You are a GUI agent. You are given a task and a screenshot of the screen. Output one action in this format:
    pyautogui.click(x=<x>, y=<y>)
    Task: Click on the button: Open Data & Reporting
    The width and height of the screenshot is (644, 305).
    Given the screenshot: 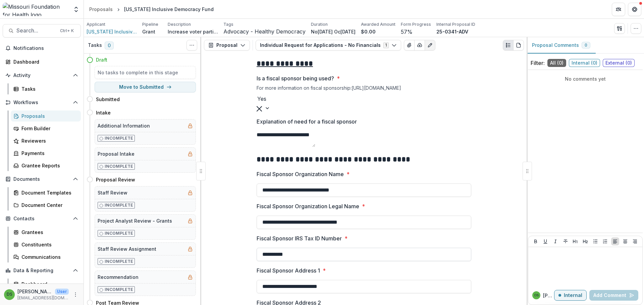 What is the action you would take?
    pyautogui.click(x=41, y=271)
    